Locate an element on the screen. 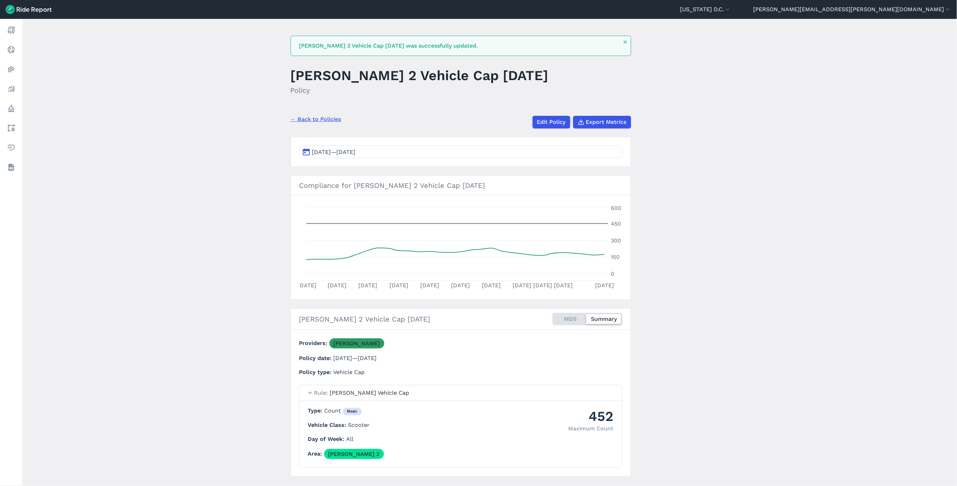  tspan: 150 is located at coordinates (615, 257).